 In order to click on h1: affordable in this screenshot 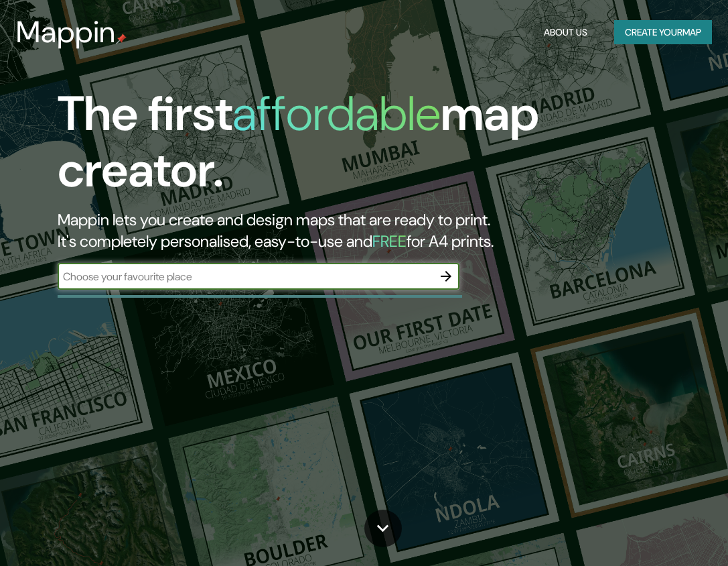, I will do `click(336, 114)`.